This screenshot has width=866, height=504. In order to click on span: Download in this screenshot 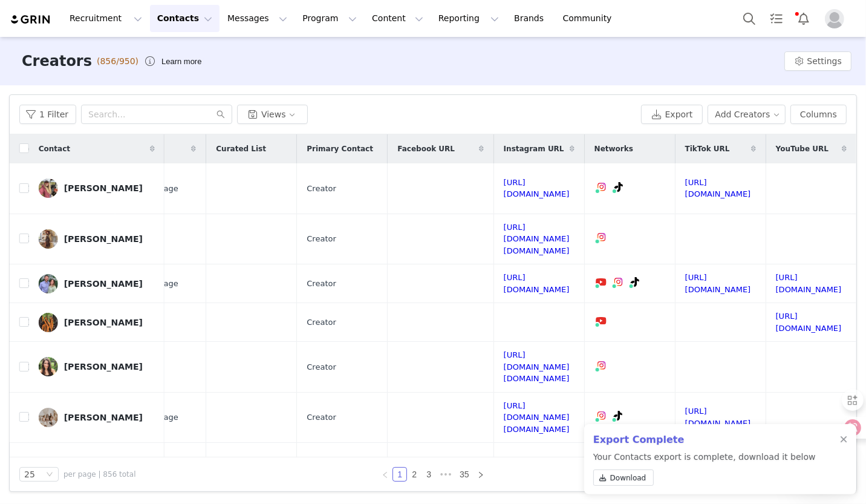, I will do `click(628, 478)`.